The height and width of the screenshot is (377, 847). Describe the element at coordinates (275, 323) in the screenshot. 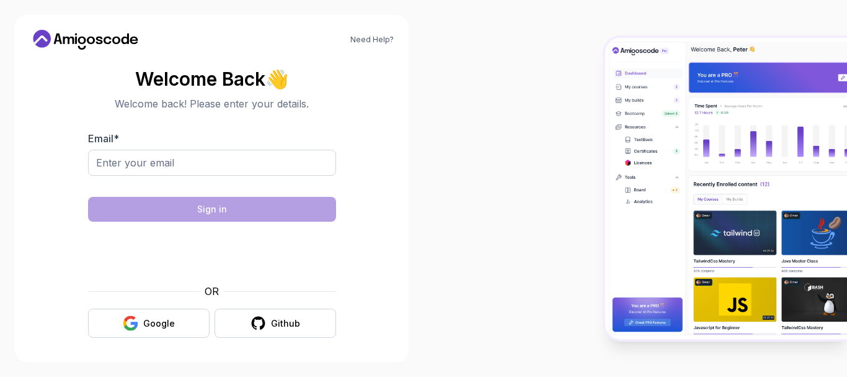

I see `button: Github` at that location.